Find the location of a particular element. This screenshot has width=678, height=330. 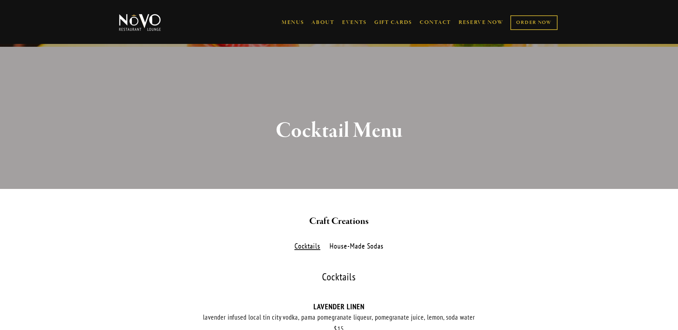

a: RESERVE NOW is located at coordinates (481, 23).